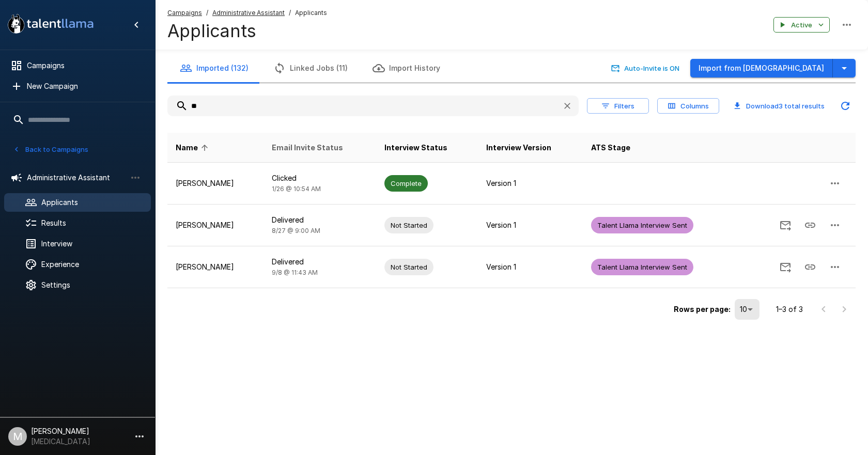 The image size is (868, 455). Describe the element at coordinates (416, 147) in the screenshot. I see `span: Interview Status` at that location.